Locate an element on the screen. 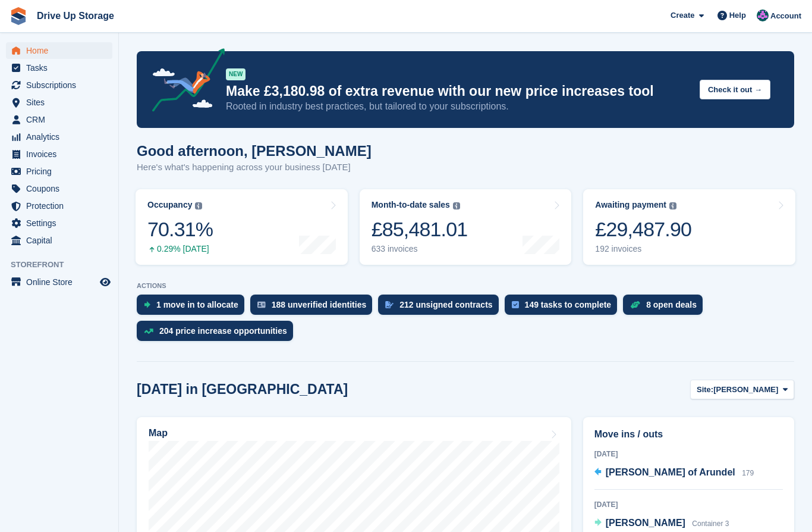 The width and height of the screenshot is (812, 532). div: Month-to-date sales is located at coordinates (411, 204).